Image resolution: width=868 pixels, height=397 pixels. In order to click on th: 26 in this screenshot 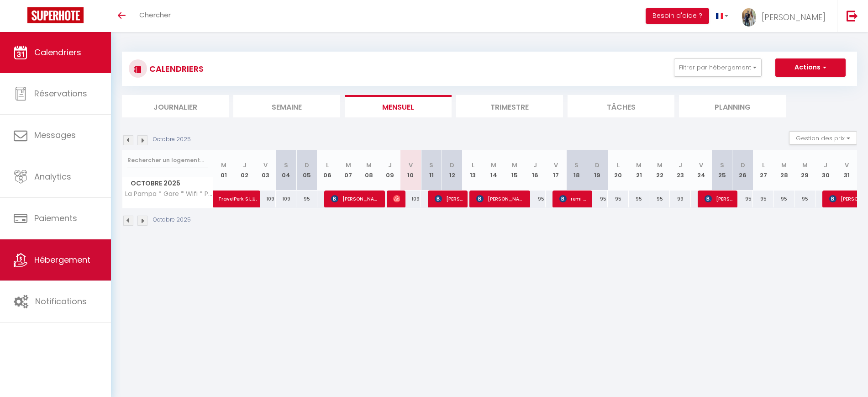, I will do `click(742, 170)`.